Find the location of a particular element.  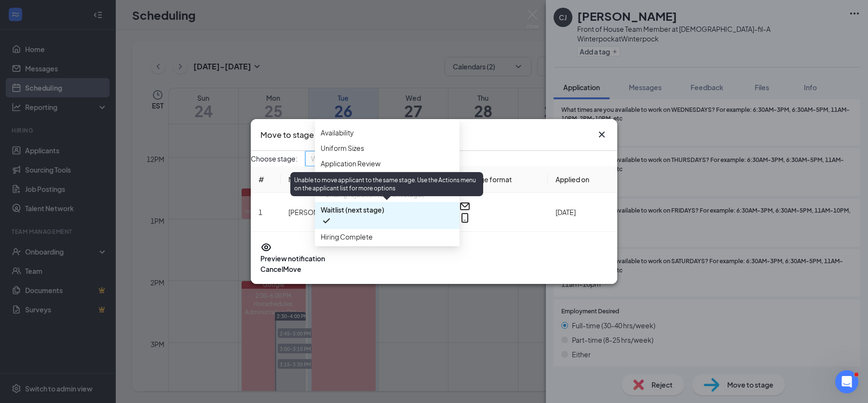

h3: Move to stage is located at coordinates (287, 135).